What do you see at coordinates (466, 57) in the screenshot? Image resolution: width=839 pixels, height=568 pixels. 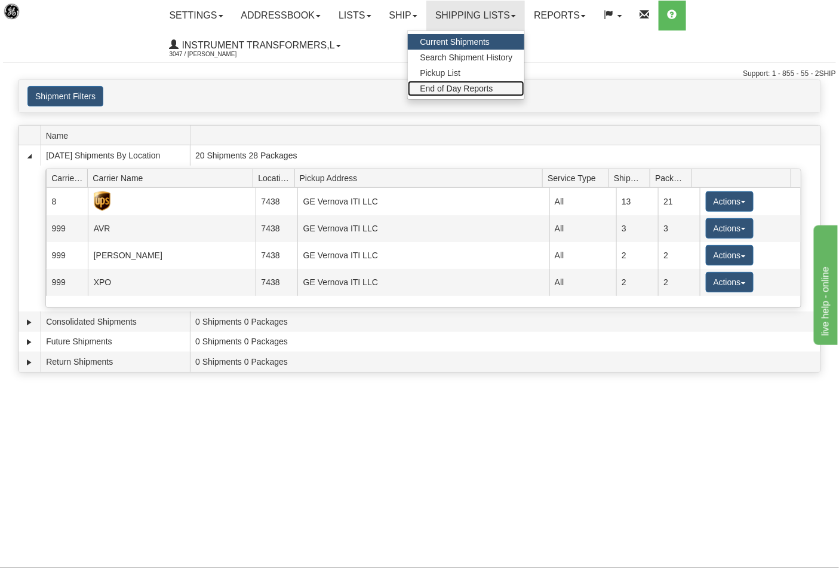 I see `a: Search Shipment History` at bounding box center [466, 57].